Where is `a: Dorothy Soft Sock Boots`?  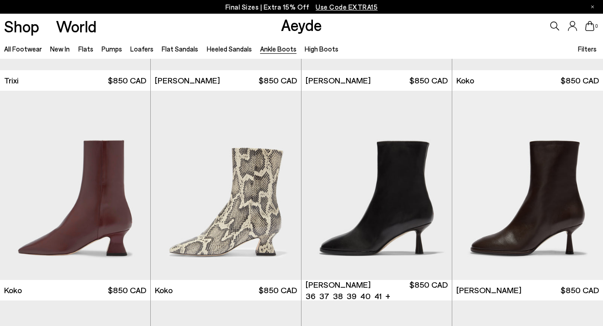
a: Dorothy Soft Sock Boots is located at coordinates (528, 185).